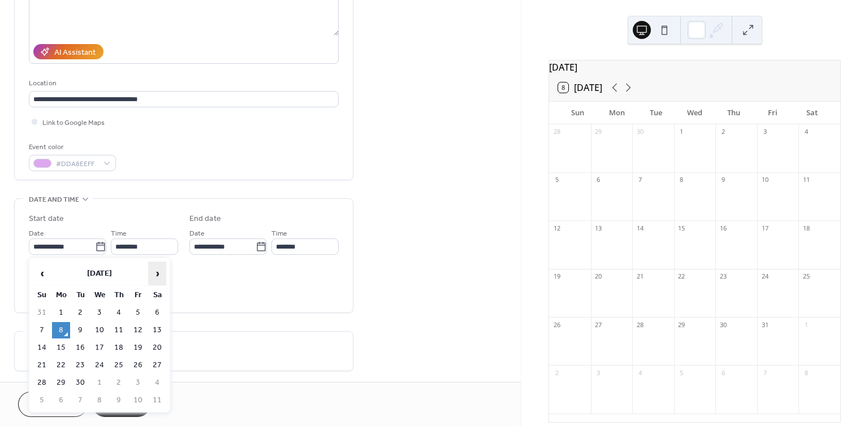 This screenshot has height=426, width=868. I want to click on th: Th, so click(118, 295).